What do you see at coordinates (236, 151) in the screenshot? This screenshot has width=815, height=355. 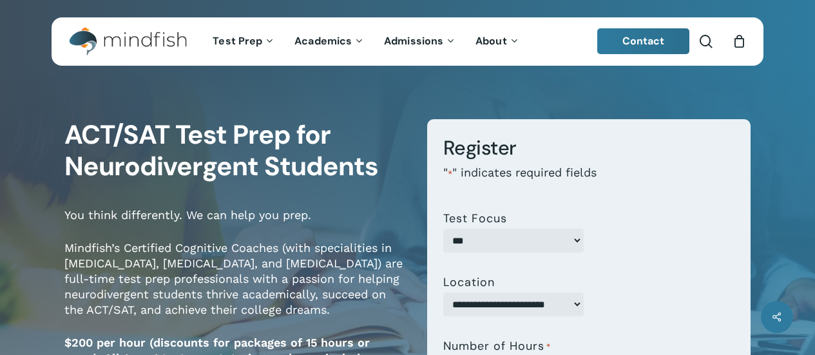 I see `h1: ACT/SAT Test Prep for Neurodivergent Students` at bounding box center [236, 151].